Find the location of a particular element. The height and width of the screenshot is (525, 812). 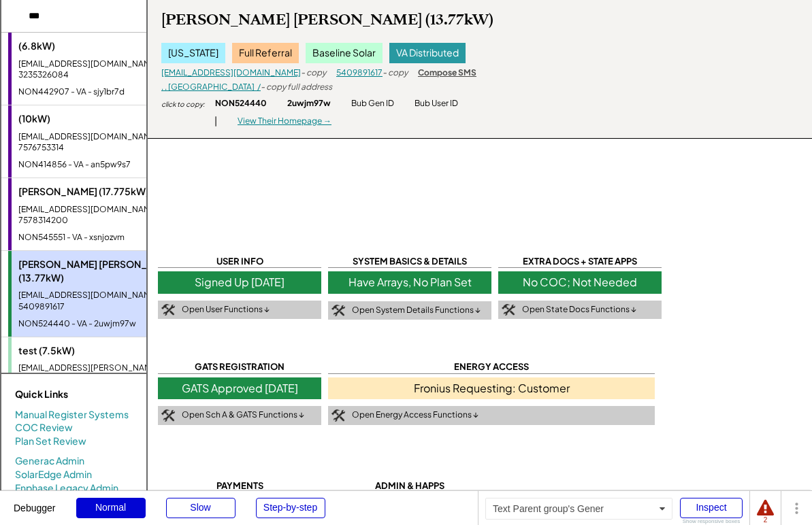

a: COC Review is located at coordinates (43, 428).